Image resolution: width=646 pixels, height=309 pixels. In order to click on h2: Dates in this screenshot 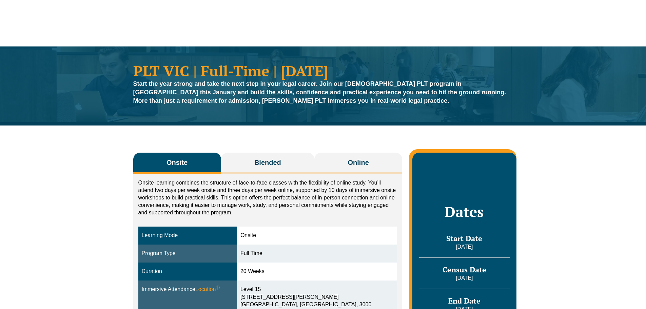, I will do `click(465, 212)`.